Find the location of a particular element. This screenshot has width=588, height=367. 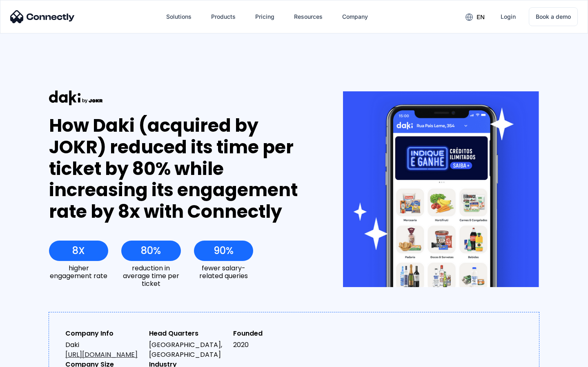

ul: Language list is located at coordinates (33, 359).